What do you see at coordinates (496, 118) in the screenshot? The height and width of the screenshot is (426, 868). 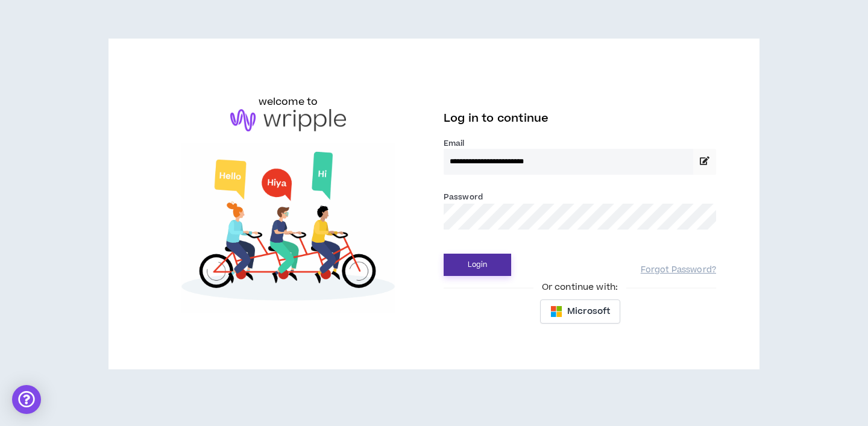 I see `span: Log in to continue` at bounding box center [496, 118].